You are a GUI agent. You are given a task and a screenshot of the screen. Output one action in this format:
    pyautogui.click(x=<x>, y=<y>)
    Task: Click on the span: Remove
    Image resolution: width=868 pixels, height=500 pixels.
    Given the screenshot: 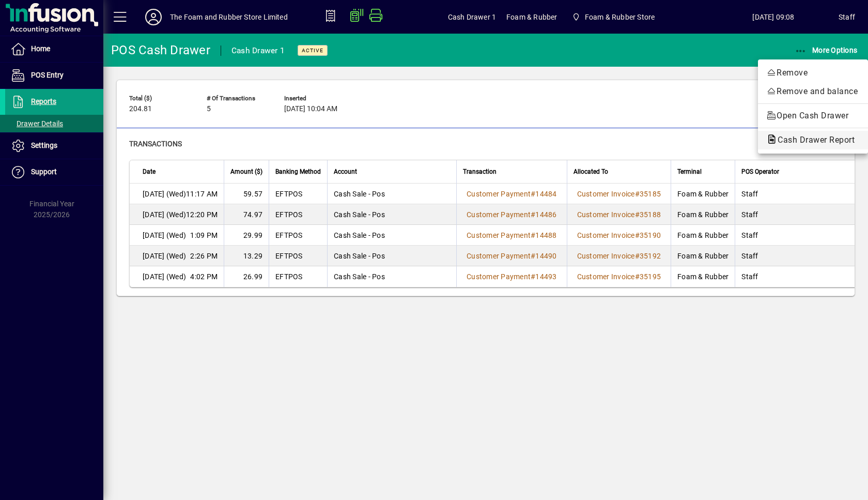 What is the action you would take?
    pyautogui.click(x=813, y=73)
    